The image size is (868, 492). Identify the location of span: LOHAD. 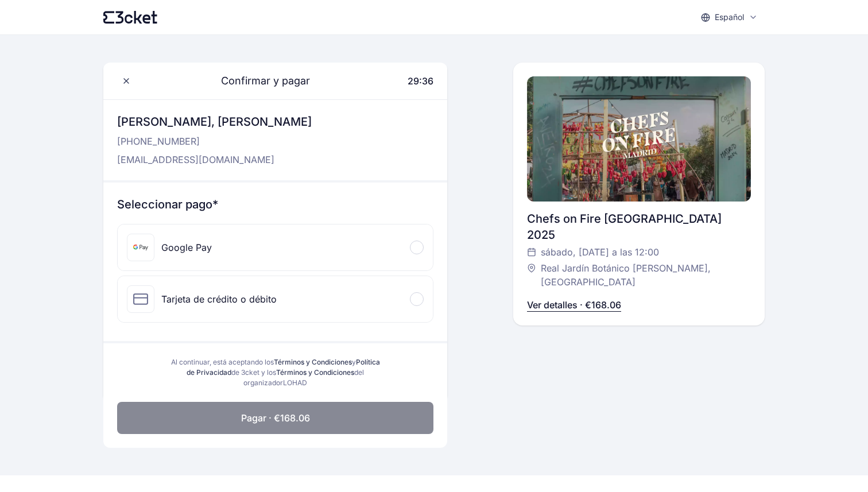
(295, 382).